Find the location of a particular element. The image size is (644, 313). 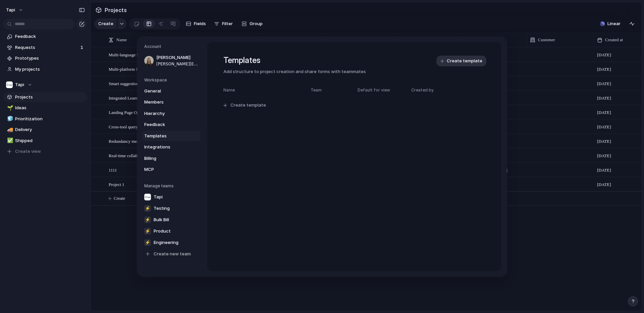

span: Bulk Bill is located at coordinates (162, 220).